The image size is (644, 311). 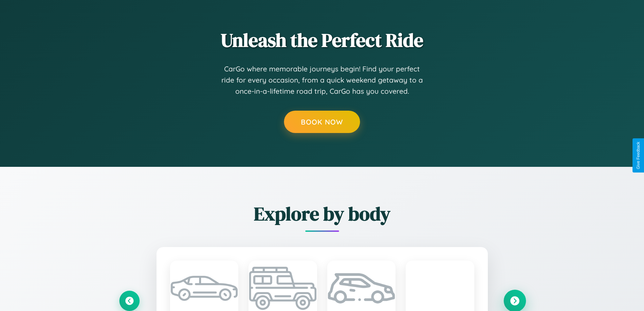 I want to click on button: Book Now, so click(x=322, y=122).